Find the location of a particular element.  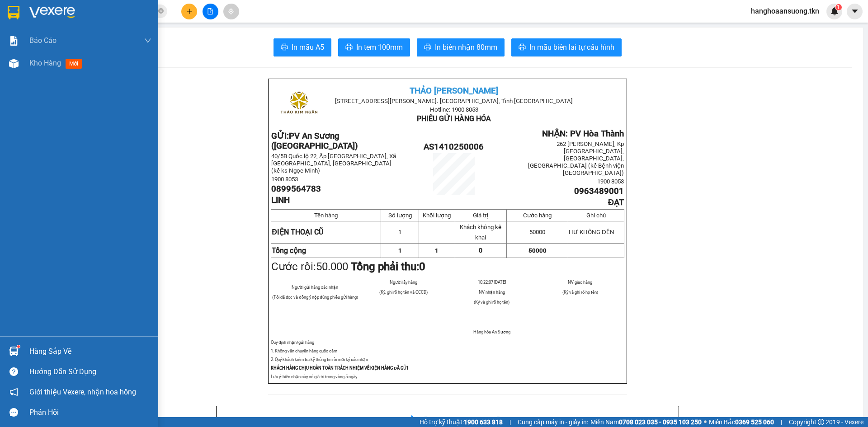

span: Miền Nam is located at coordinates (646, 422).